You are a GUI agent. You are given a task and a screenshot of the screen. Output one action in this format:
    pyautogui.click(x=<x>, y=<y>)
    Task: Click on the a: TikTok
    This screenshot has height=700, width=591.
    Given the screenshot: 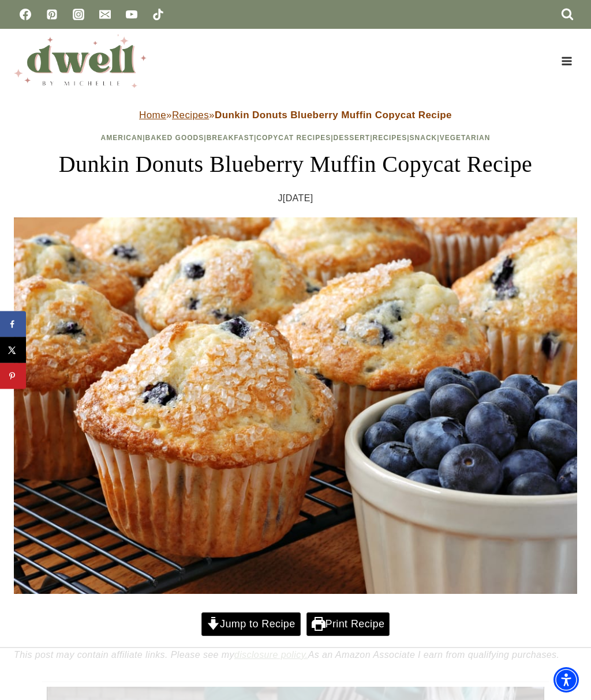 What is the action you would take?
    pyautogui.click(x=158, y=15)
    